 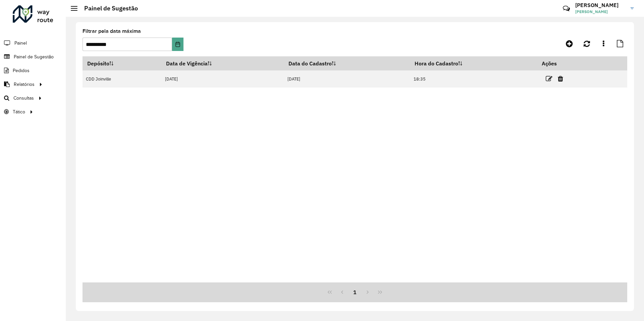 What do you see at coordinates (473, 63) in the screenshot?
I see `th: Hora do Cadastro` at bounding box center [473, 63].